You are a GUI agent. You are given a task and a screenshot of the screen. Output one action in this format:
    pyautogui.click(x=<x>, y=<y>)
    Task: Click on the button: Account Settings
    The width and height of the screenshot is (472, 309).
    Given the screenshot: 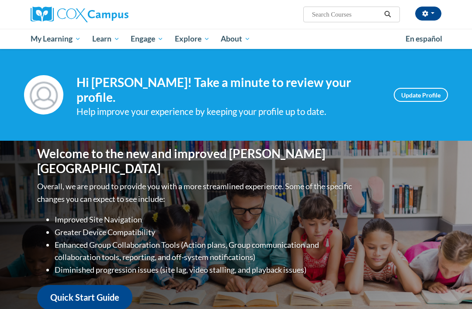 What is the action you would take?
    pyautogui.click(x=429, y=14)
    